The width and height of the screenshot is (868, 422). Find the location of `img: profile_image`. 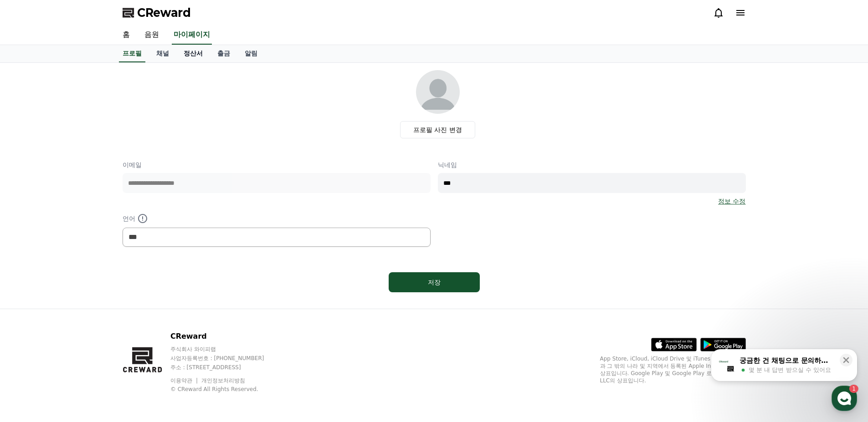

img: profile_image is located at coordinates (438, 92).